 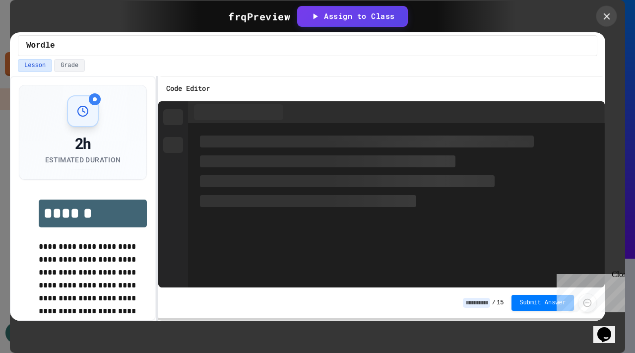 What do you see at coordinates (41, 46) in the screenshot?
I see `span: Wordle` at bounding box center [41, 46].